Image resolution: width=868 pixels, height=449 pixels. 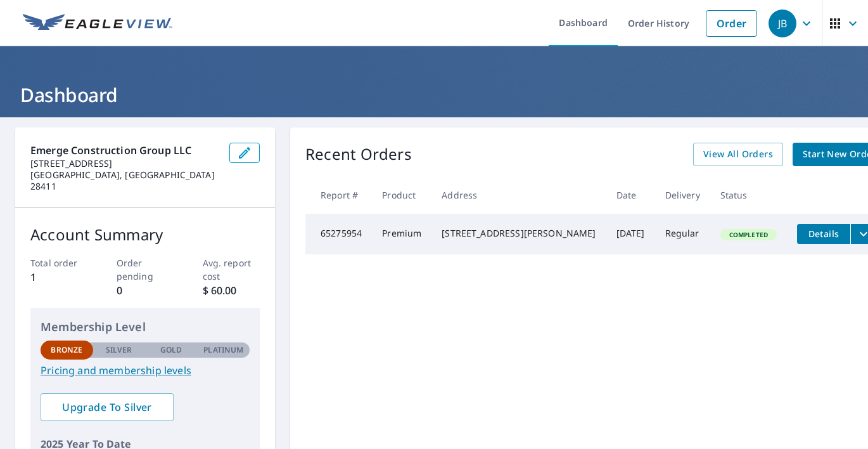 I want to click on span: Details, so click(x=824, y=234).